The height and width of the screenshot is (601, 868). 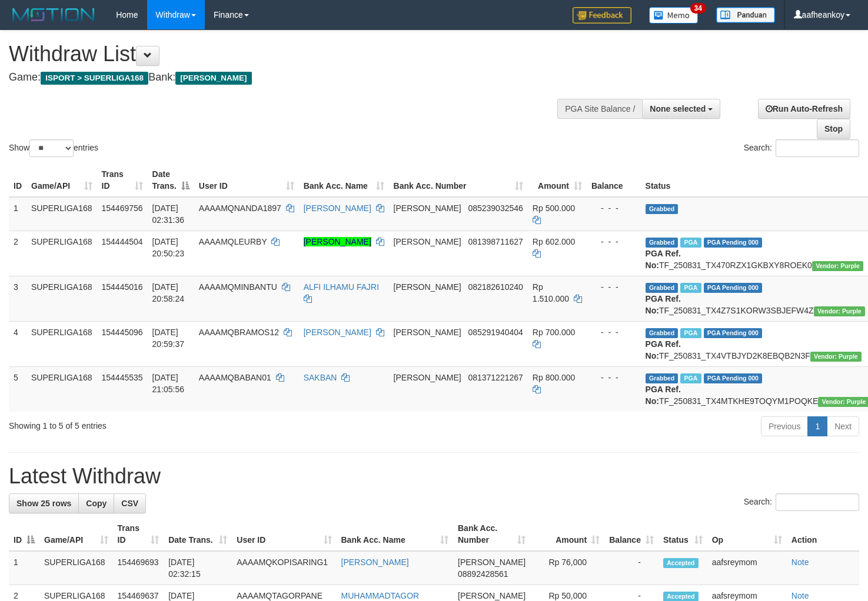 What do you see at coordinates (784, 426) in the screenshot?
I see `a: Previous` at bounding box center [784, 426].